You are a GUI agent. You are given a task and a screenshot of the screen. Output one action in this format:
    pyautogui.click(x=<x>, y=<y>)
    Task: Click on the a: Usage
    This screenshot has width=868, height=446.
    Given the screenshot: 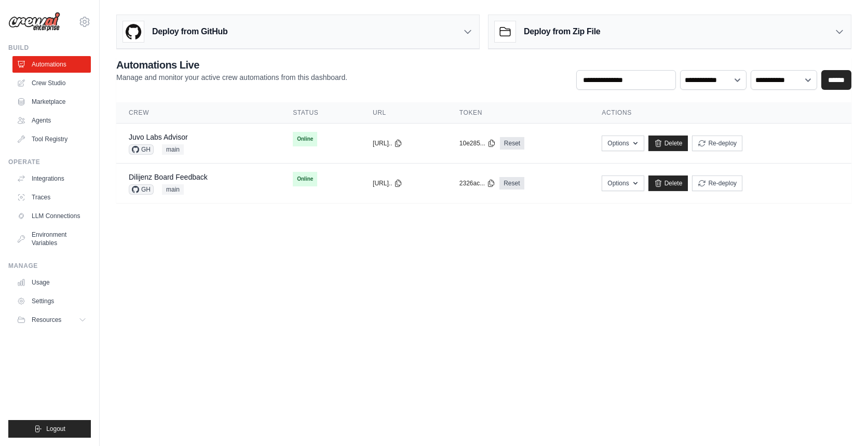 What is the action you would take?
    pyautogui.click(x=51, y=282)
    